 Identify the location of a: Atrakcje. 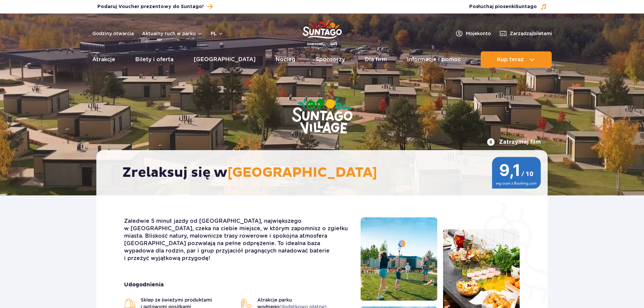
(104, 59).